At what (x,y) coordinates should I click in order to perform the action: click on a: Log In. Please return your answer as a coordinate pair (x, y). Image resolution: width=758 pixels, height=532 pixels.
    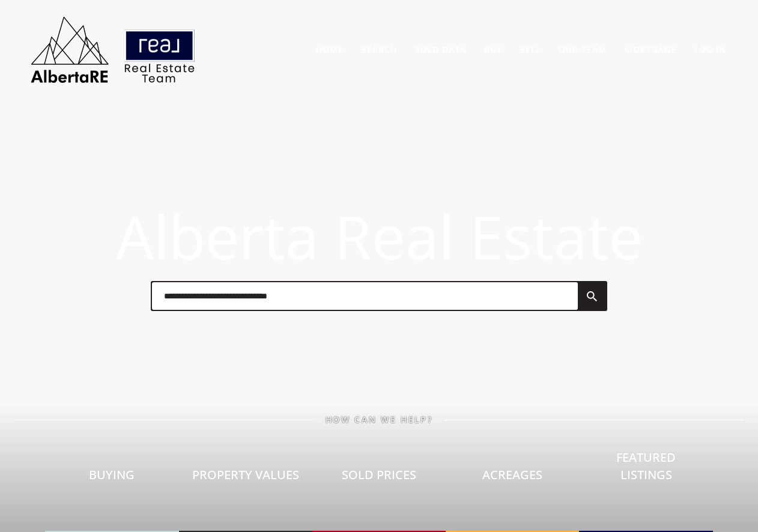
    Looking at the image, I should click on (710, 49).